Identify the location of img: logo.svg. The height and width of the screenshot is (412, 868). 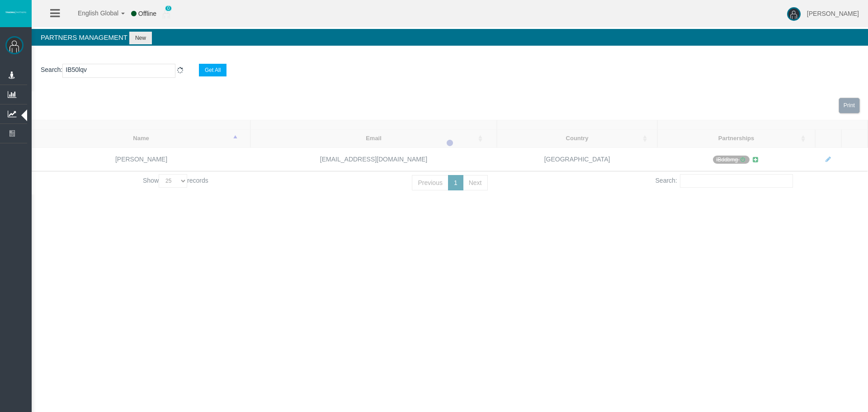
(16, 13).